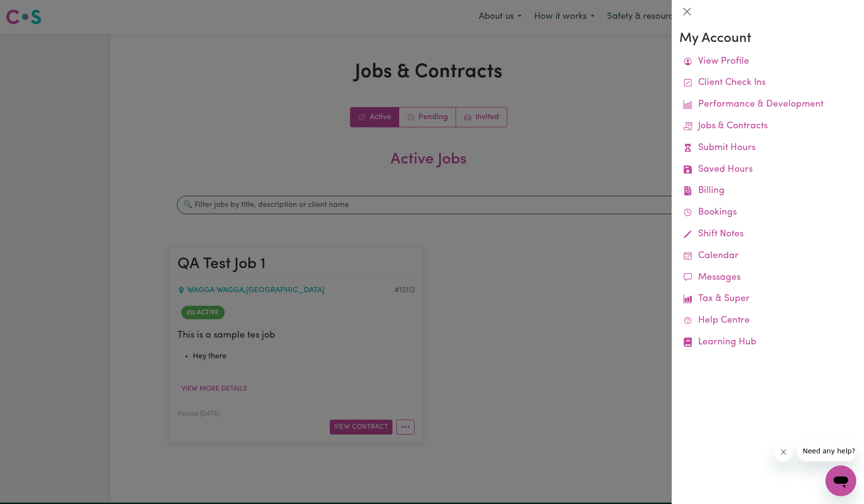 The image size is (864, 504). Describe the element at coordinates (768, 256) in the screenshot. I see `a: Calendar` at that location.